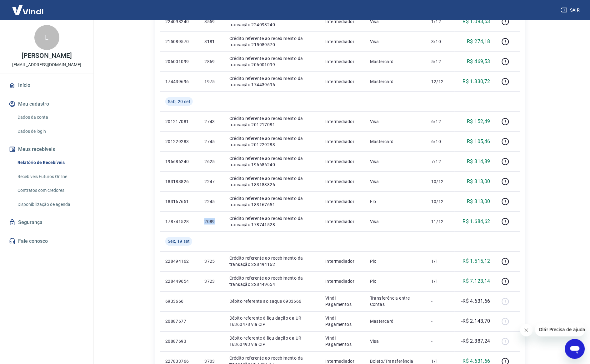 Image resolution: width=590 pixels, height=364 pixels. Describe the element at coordinates (441, 162) in the screenshot. I see `p: 7/12` at that location.